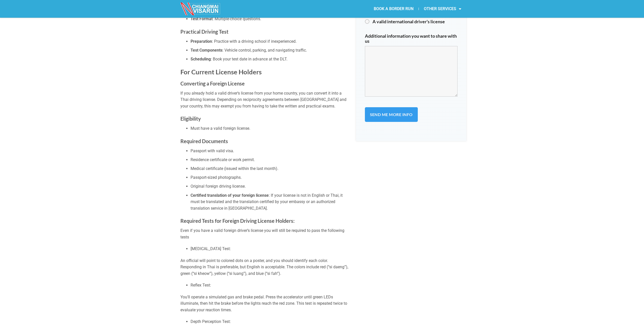 Image resolution: width=644 pixels, height=330 pixels. Describe the element at coordinates (270, 129) in the screenshot. I see `li: Must have a valid foreign license.` at that location.